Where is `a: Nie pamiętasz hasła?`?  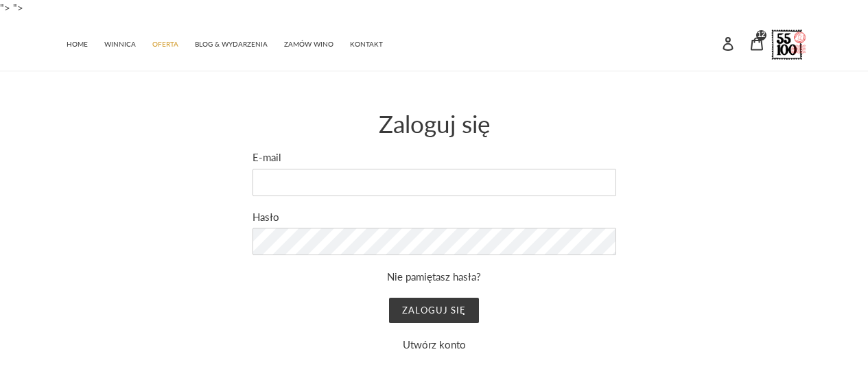 a: Nie pamiętasz hasła? is located at coordinates (434, 277).